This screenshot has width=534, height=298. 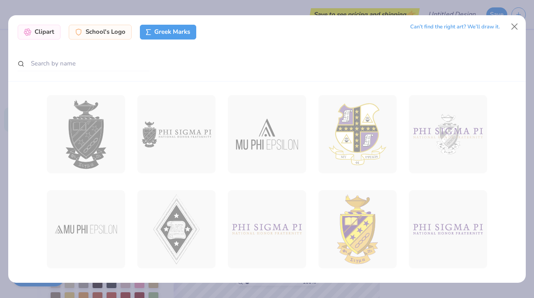 What do you see at coordinates (455, 27) in the screenshot?
I see `div: Can’t find the right art? We’ll draw it.` at bounding box center [455, 27].